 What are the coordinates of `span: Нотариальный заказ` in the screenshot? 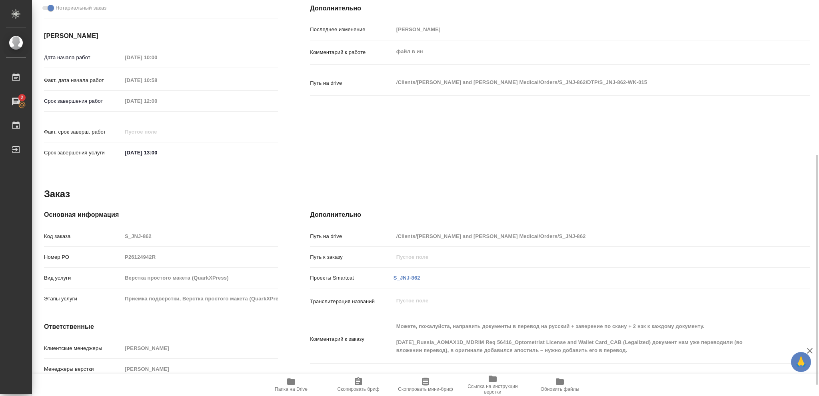 It's located at (81, 8).